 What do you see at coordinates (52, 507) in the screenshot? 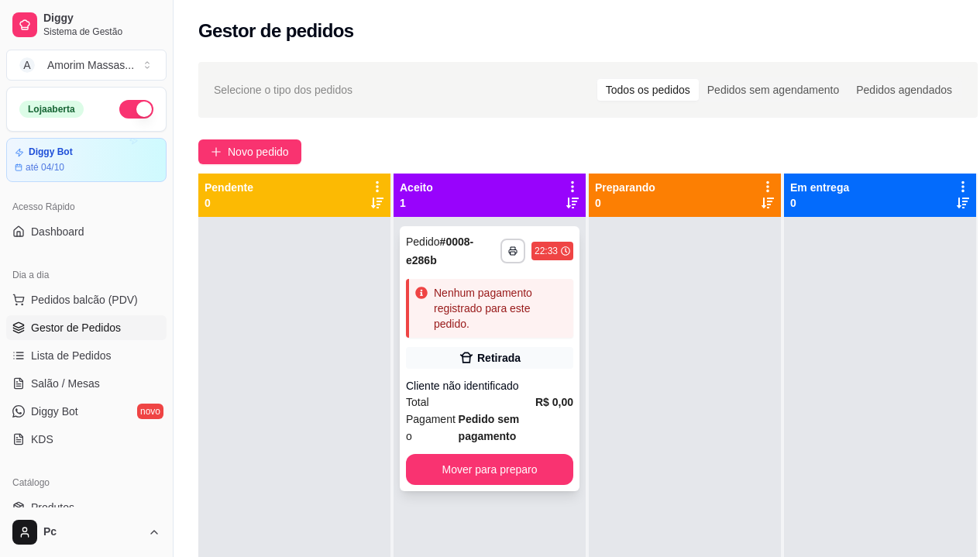
I see `span: Produtos` at bounding box center [52, 507].